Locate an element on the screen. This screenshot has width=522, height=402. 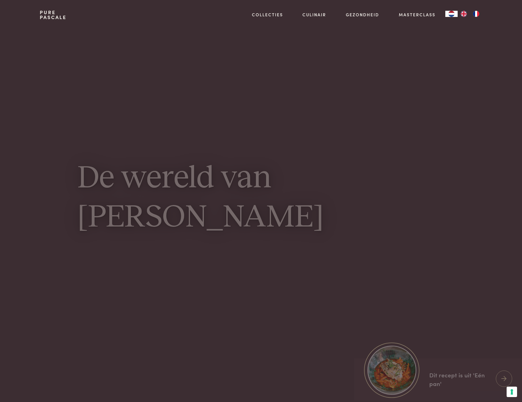
a: Masterclass is located at coordinates (417, 14).